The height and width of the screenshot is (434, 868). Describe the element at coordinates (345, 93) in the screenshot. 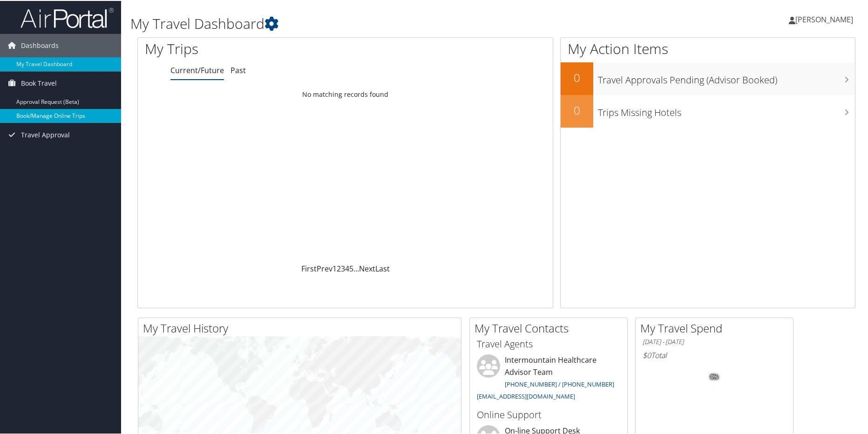

I see `td: No matching records found` at that location.